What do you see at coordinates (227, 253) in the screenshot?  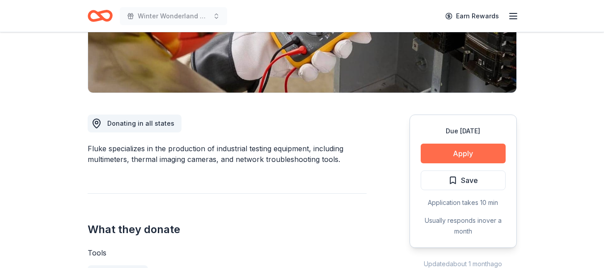 I see `div: Tools` at bounding box center [227, 253].